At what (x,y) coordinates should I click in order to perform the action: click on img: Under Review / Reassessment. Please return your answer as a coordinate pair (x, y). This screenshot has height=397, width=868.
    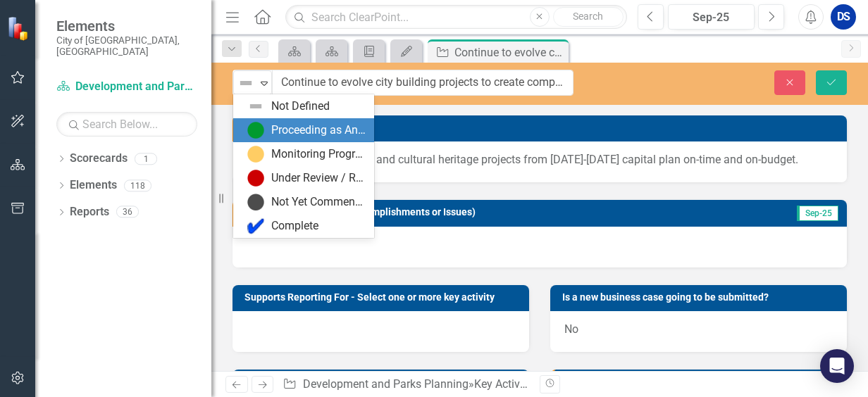
    Looking at the image, I should click on (256, 178).